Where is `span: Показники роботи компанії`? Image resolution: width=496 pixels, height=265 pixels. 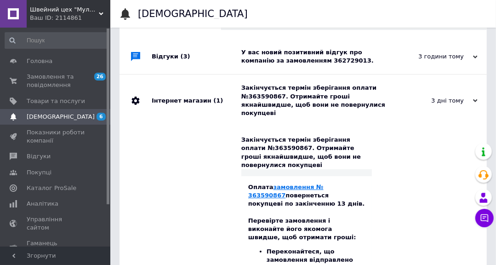
span: Показники роботи компанії is located at coordinates (56, 137).